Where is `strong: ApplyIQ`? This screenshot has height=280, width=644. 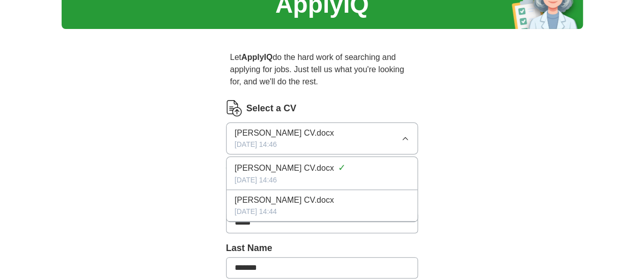
strong: ApplyIQ is located at coordinates (256, 57).